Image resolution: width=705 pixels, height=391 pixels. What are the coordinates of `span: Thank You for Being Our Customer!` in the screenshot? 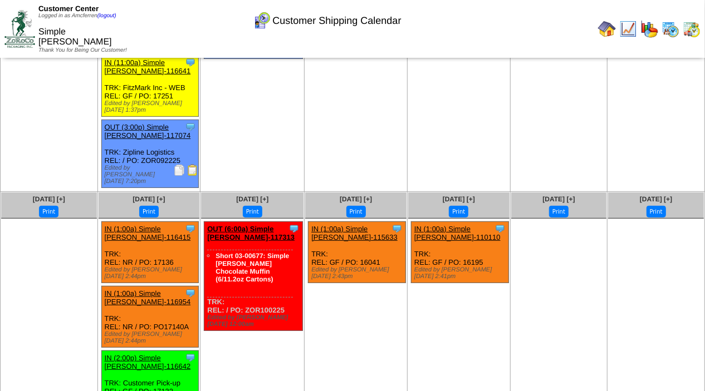 It's located at (82, 50).